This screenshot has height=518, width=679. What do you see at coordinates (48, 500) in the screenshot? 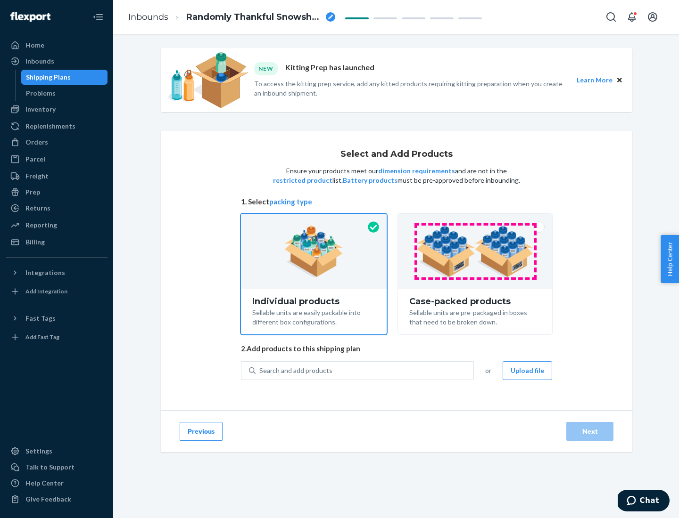
I see `div: Give Feedback` at bounding box center [48, 500].